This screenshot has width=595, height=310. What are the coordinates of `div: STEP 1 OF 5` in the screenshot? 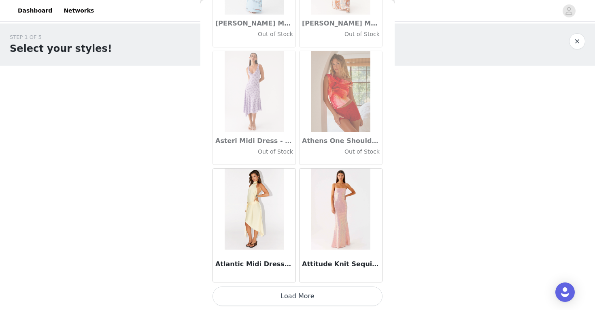 It's located at (61, 37).